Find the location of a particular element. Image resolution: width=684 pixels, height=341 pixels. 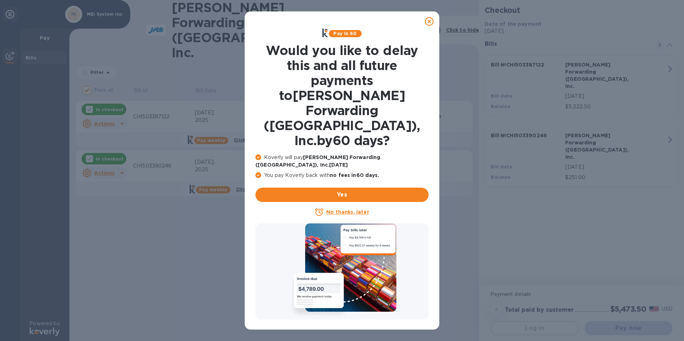

p: You pay Koverly back with is located at coordinates (342, 175).